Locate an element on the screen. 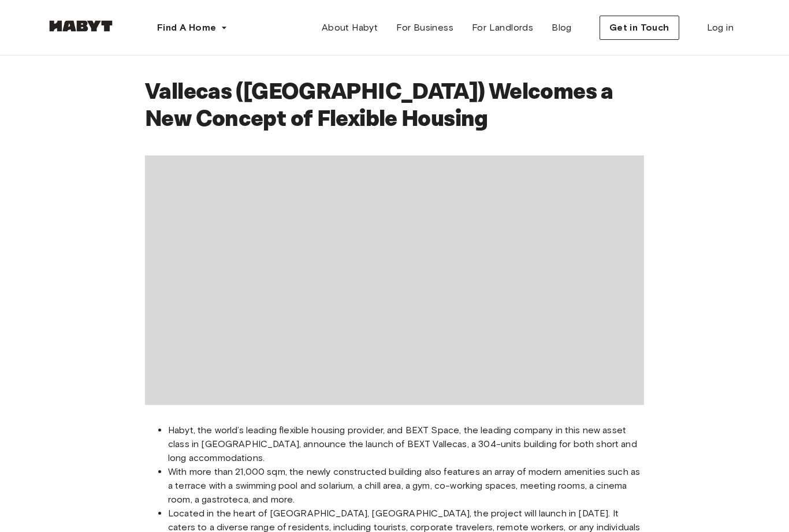  a: About Habyt is located at coordinates (349, 28).